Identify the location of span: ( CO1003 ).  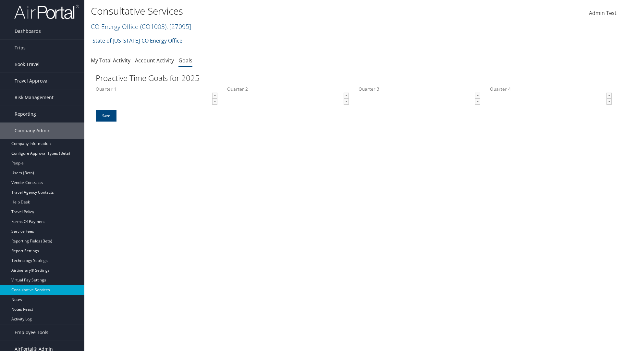
(153, 26).